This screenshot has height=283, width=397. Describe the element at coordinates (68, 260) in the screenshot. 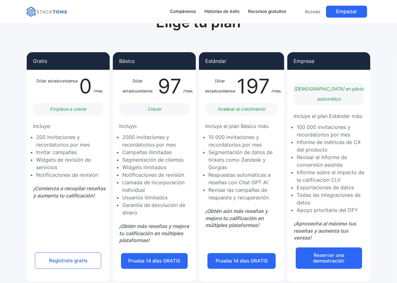

I see `font: Regístrate gratis` at that location.